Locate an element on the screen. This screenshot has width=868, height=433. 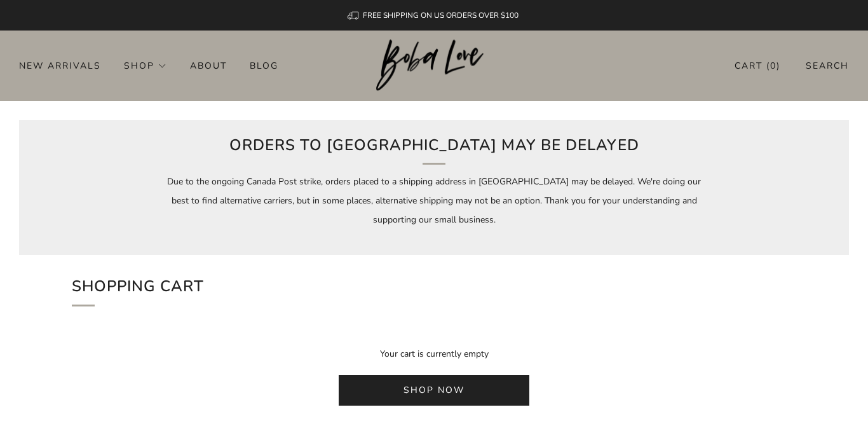
a: Shop now is located at coordinates (434, 390).